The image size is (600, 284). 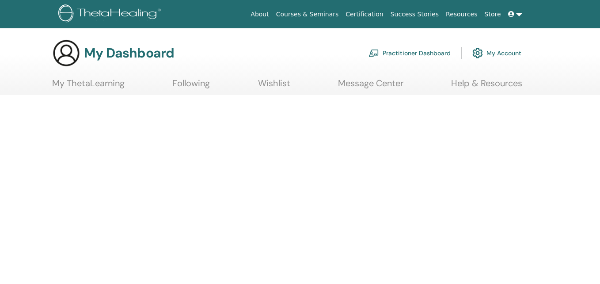 What do you see at coordinates (364, 14) in the screenshot?
I see `a: Certification` at bounding box center [364, 14].